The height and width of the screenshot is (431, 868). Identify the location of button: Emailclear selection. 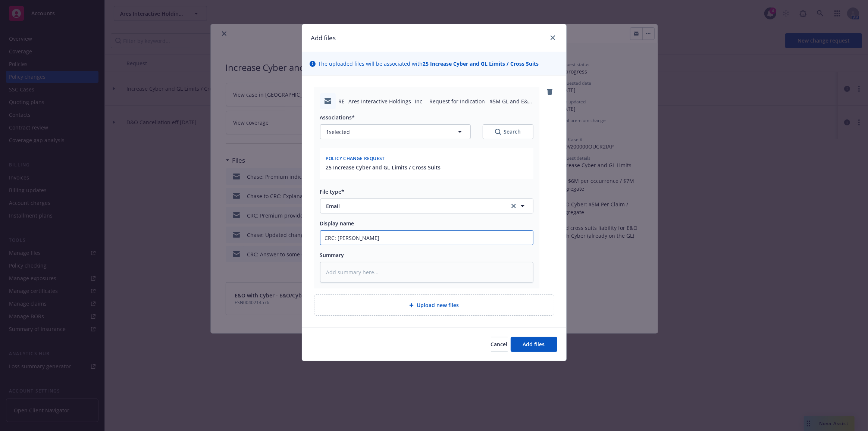
(427, 206).